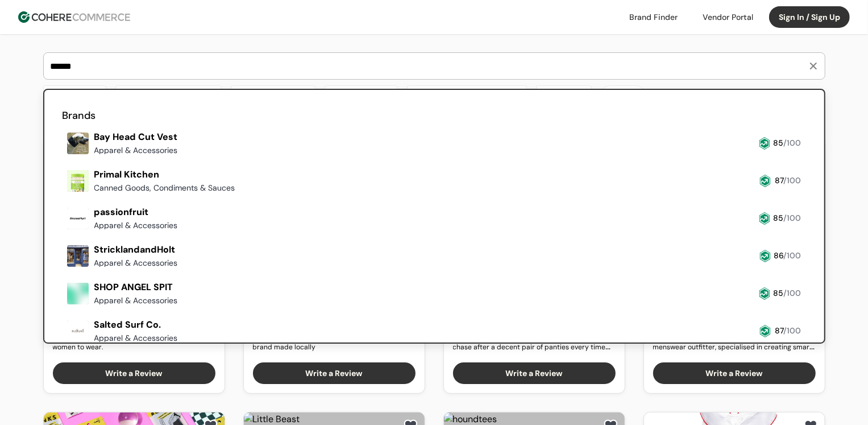 The height and width of the screenshot is (425, 868). I want to click on button: Clear, so click(623, 94).